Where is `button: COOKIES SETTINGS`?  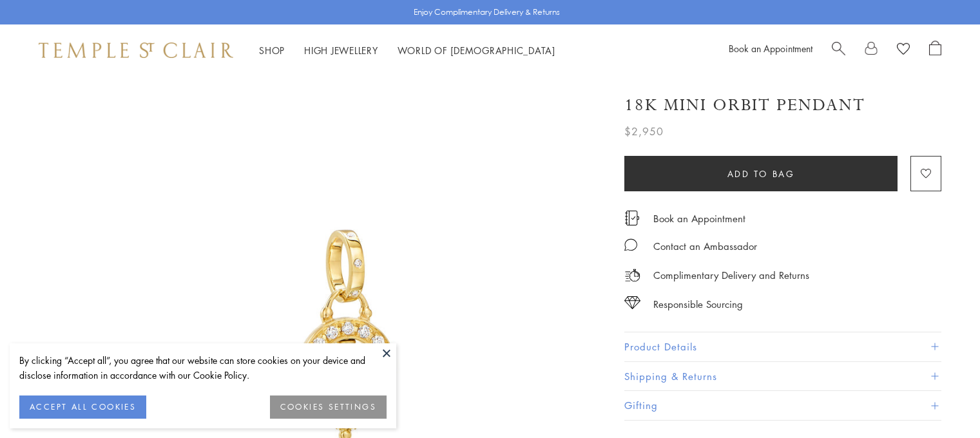
button: COOKIES SETTINGS is located at coordinates (328, 407).